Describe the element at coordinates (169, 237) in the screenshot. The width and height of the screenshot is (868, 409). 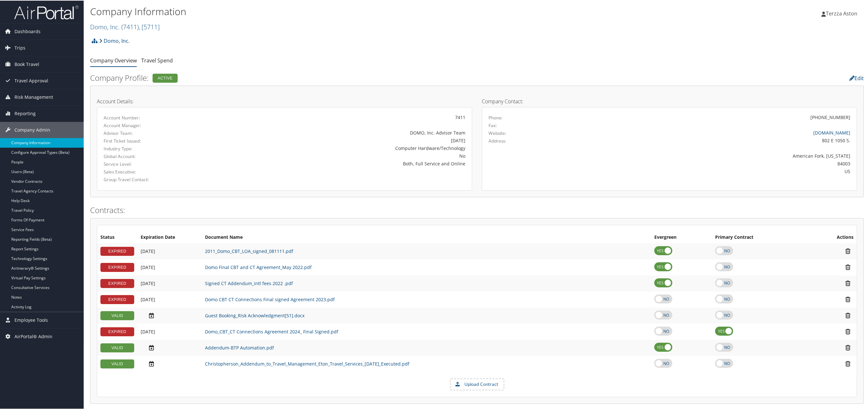
I see `th: Expiration Date` at that location.